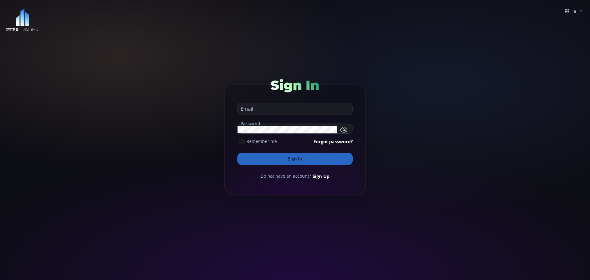  I want to click on span: Sign In, so click(295, 85).